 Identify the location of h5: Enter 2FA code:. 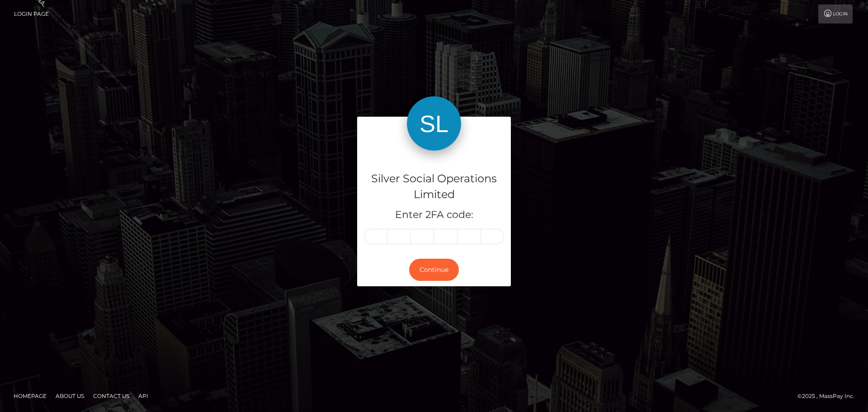
(434, 215).